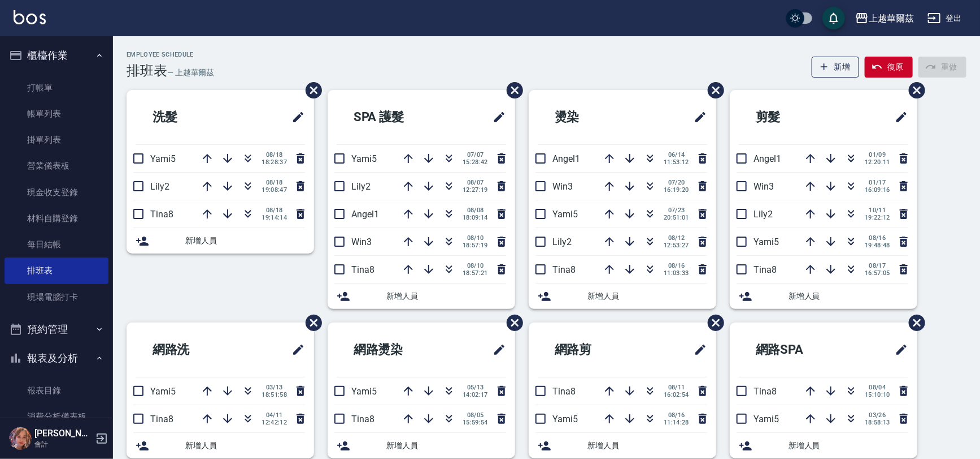  I want to click on button: 預約管理, so click(57, 329).